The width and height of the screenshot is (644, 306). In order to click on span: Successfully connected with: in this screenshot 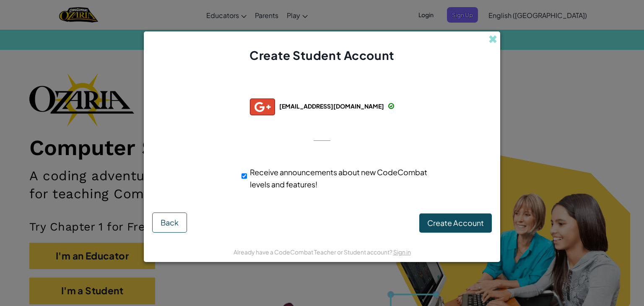, I will do `click(321, 87)`.